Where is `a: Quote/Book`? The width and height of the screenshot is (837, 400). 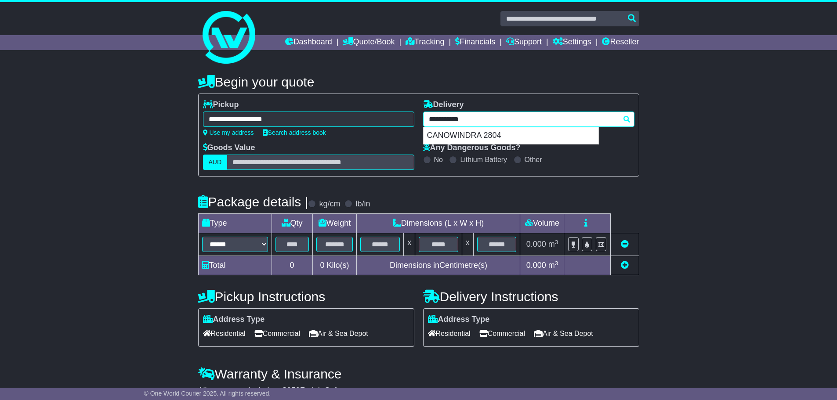
a: Quote/Book is located at coordinates (369, 43).